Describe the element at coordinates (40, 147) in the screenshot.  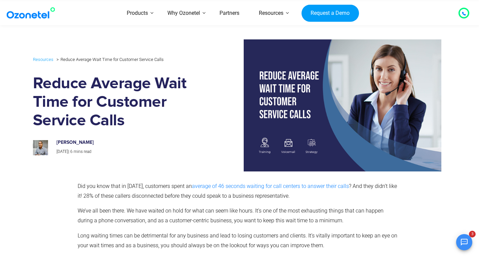
I see `img: prashanth-kancherla_avatar-200x200.jpeg` at that location.